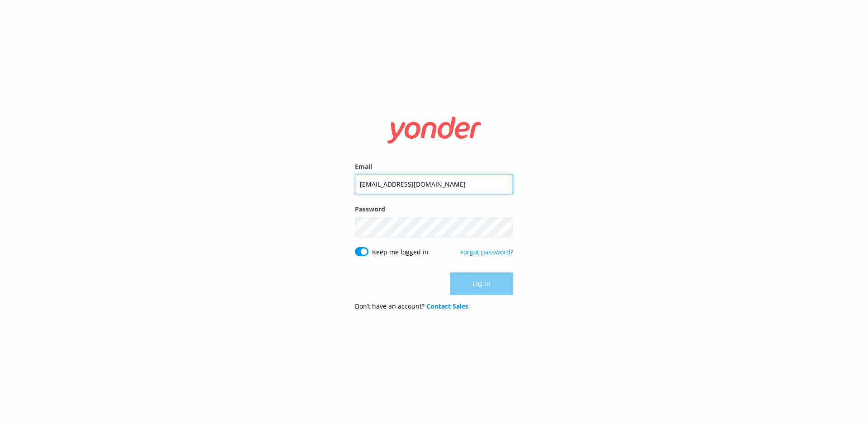 This screenshot has width=868, height=422. Describe the element at coordinates (486, 252) in the screenshot. I see `a: Forgot password?` at that location.